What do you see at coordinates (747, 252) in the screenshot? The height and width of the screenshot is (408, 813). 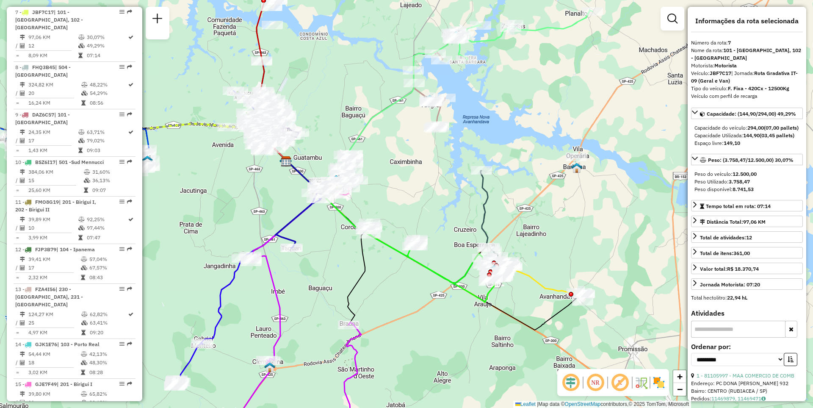 I see `a: Total de itens:361,00` at bounding box center [747, 252].